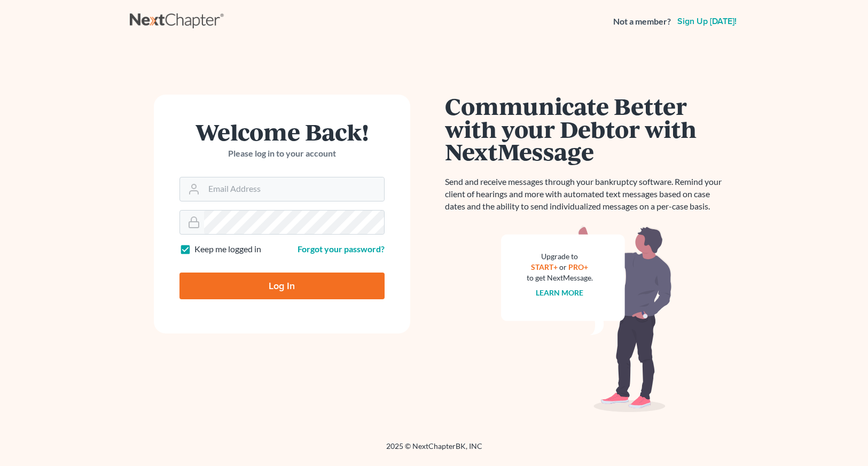  What do you see at coordinates (228, 249) in the screenshot?
I see `label: Keep me logged in` at bounding box center [228, 249].